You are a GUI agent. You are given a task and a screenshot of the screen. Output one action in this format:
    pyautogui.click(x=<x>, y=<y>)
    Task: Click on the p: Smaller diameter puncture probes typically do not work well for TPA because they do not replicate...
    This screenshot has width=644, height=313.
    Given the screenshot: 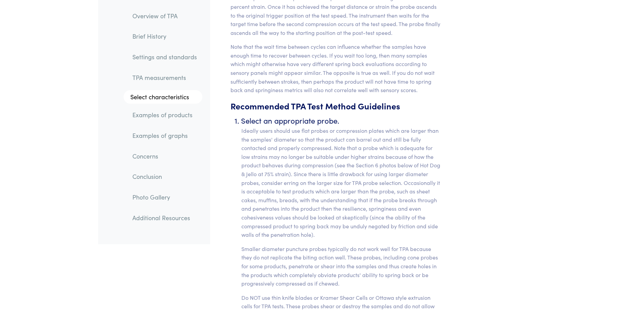 What is the action you would take?
    pyautogui.click(x=341, y=267)
    